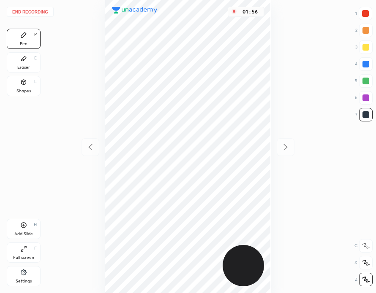  Describe the element at coordinates (35, 35) in the screenshot. I see `div: P` at that location.